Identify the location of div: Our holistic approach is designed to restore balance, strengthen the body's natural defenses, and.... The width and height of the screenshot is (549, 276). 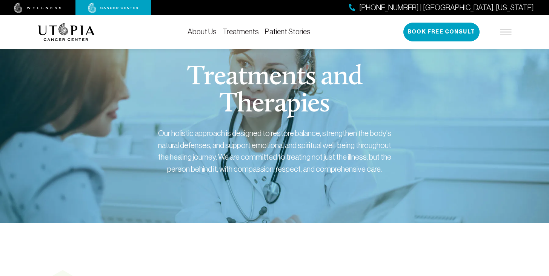
(275, 151).